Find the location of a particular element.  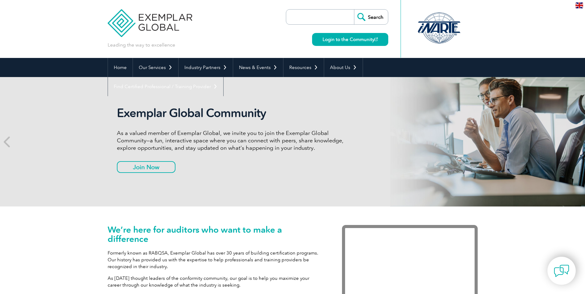

p: Leading the way to excellence is located at coordinates (141, 45).